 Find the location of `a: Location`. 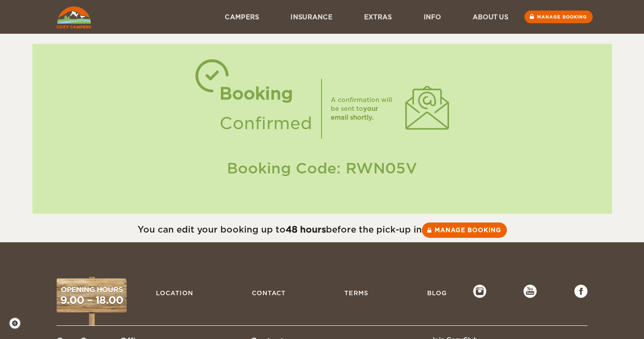

a: Location is located at coordinates (174, 293).